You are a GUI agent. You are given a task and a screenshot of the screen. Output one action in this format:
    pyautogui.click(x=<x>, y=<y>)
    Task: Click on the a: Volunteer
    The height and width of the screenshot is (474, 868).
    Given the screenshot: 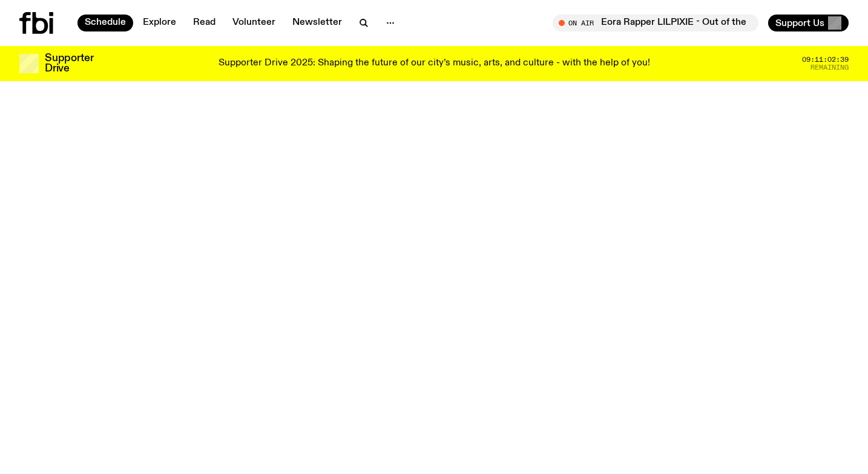 What is the action you would take?
    pyautogui.click(x=253, y=23)
    